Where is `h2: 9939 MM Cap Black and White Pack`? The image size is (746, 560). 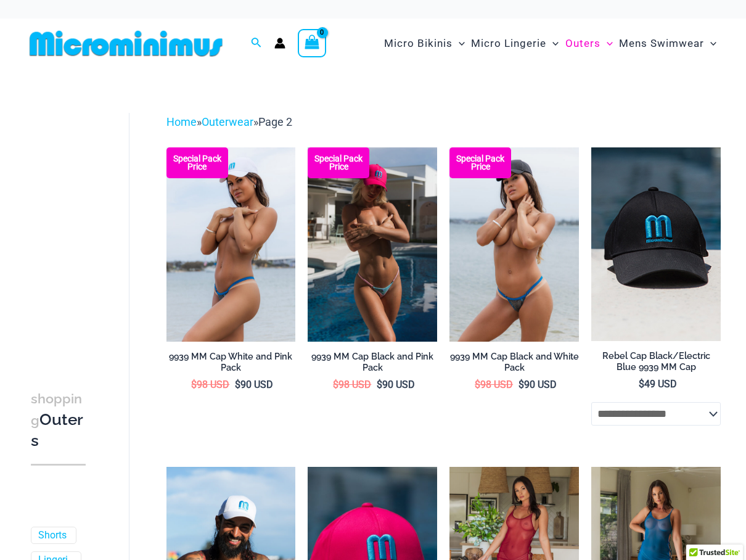 h2: 9939 MM Cap Black and White Pack is located at coordinates (515, 361).